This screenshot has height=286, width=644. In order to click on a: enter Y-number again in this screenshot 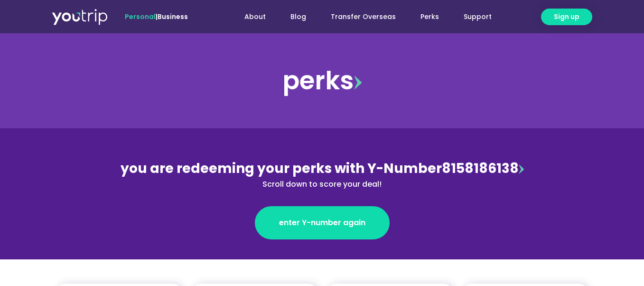, I will do `click(322, 222)`.